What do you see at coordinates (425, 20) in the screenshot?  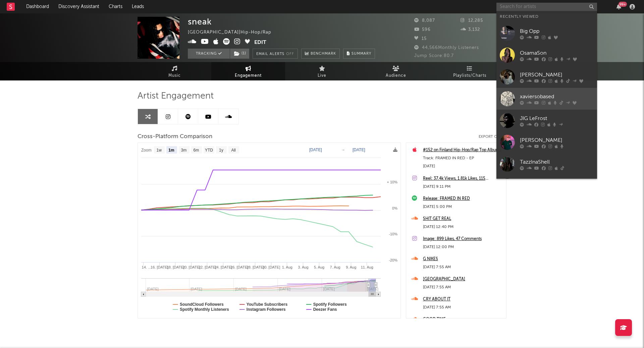 I see `span: 8,087` at bounding box center [425, 20].